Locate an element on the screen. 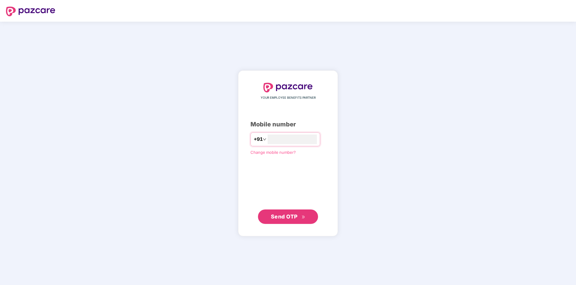  span: double-right is located at coordinates (303, 217).